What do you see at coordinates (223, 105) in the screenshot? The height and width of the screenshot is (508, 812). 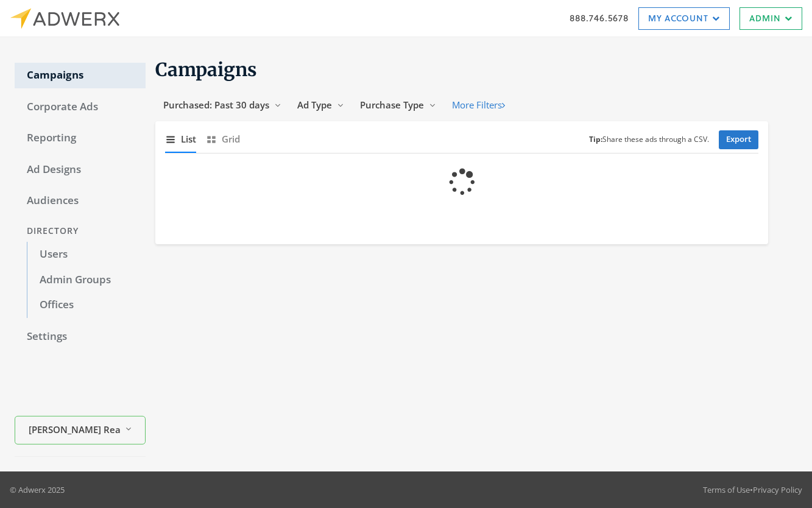 I see `button: Purchased: Past 30 days` at bounding box center [223, 105].